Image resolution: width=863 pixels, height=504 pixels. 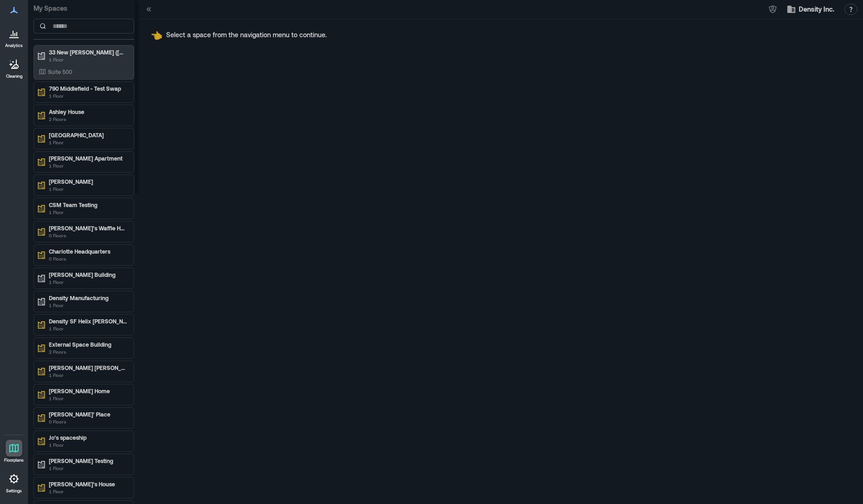 I want to click on a: Floorplans, so click(x=14, y=451).